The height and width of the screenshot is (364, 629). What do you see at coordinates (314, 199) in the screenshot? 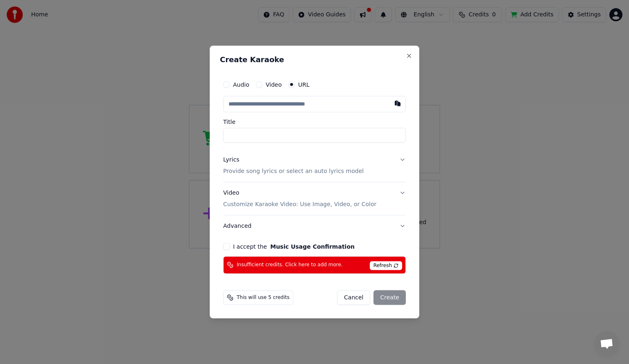
I see `button: VideoCustomize Karaoke Video: Use Image, Video, or Color` at bounding box center [314, 199].